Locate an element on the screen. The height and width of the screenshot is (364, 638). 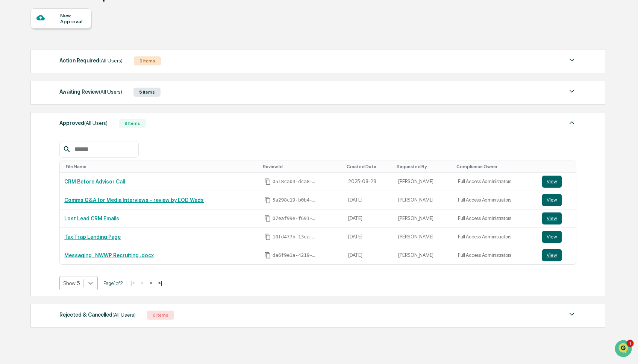
span: Data Lookup is located at coordinates (31, 151).